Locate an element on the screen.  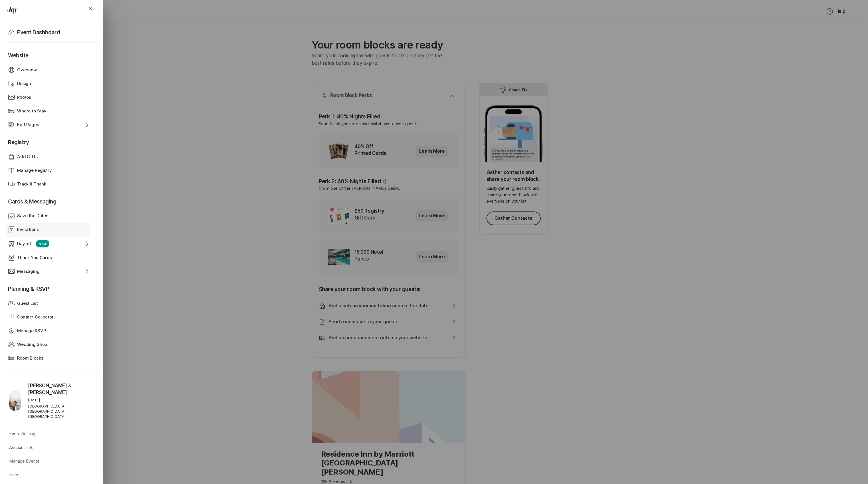
a: Guest List is located at coordinates (50, 303).